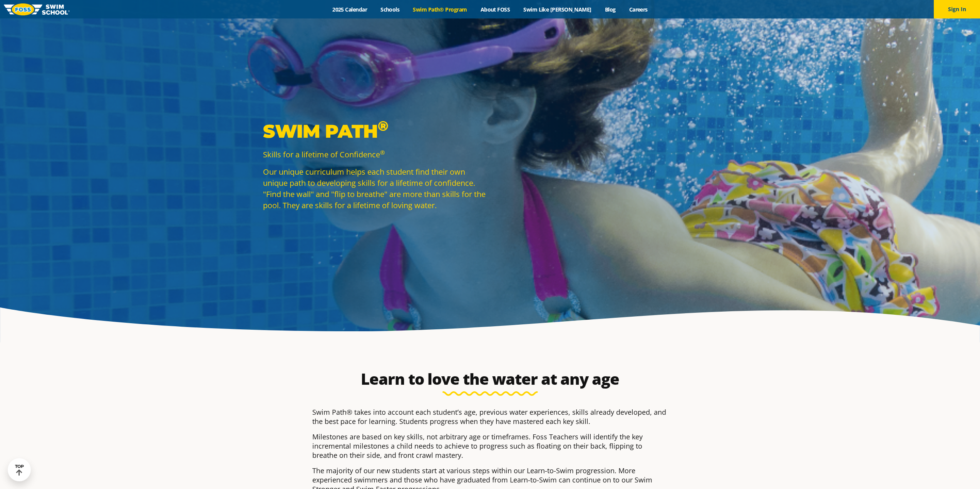 The height and width of the screenshot is (489, 980). I want to click on p: Skills for a lifetime of Confidence, so click(374, 154).